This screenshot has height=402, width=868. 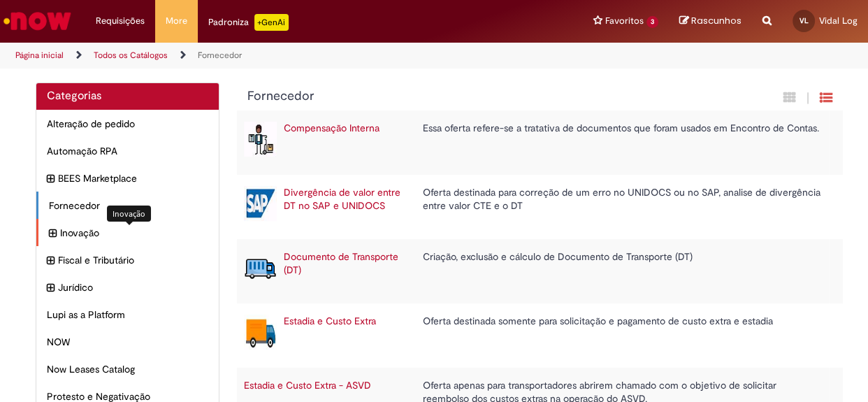 I want to click on td: Oferta destinada somente para solicitação e pagamento de custo extra e estadia, so click(x=622, y=335).